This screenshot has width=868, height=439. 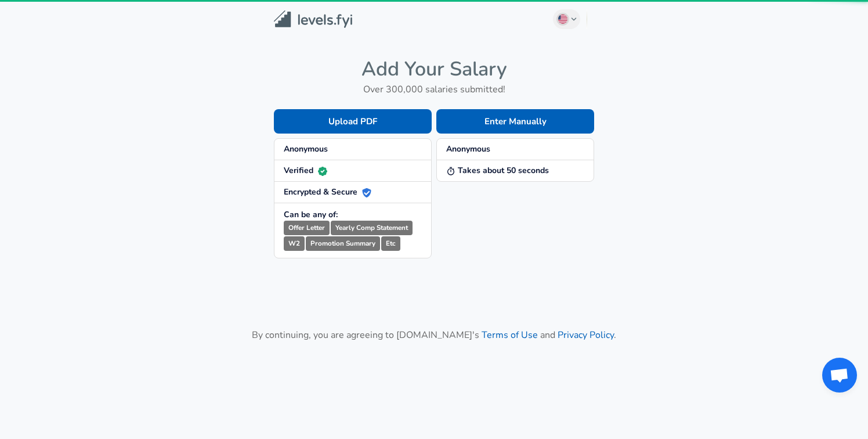 I want to click on strong: Encrypted & Secure, so click(x=327, y=192).